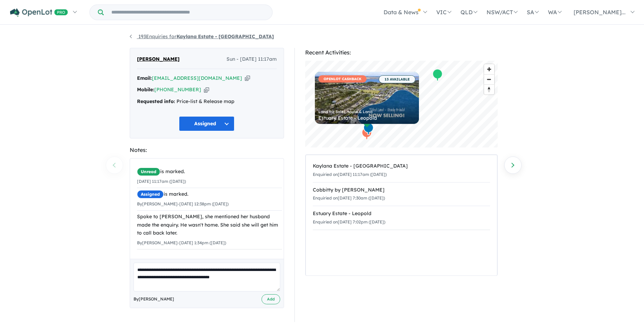  Describe the element at coordinates (188, 12) in the screenshot. I see `input: Try estate name, suburb, builder or developer` at that location.